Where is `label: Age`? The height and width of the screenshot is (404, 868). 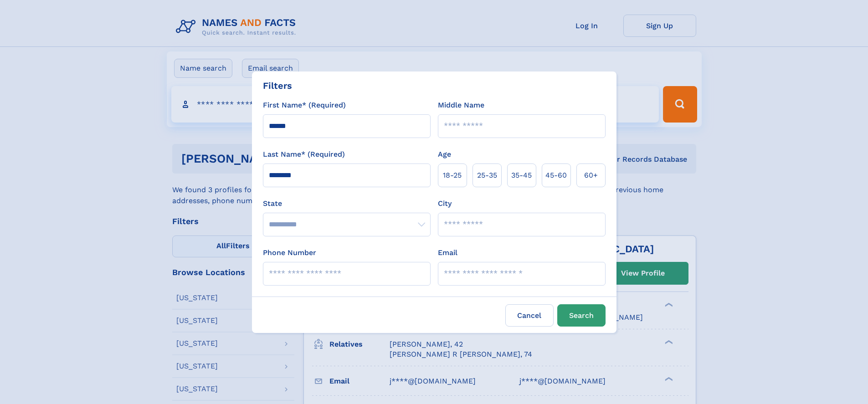
label: Age is located at coordinates (444, 154).